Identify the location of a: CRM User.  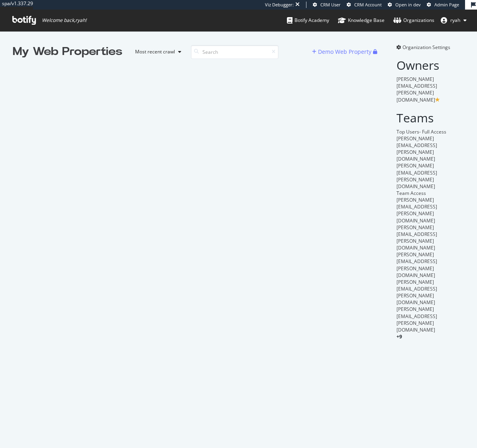
(327, 5).